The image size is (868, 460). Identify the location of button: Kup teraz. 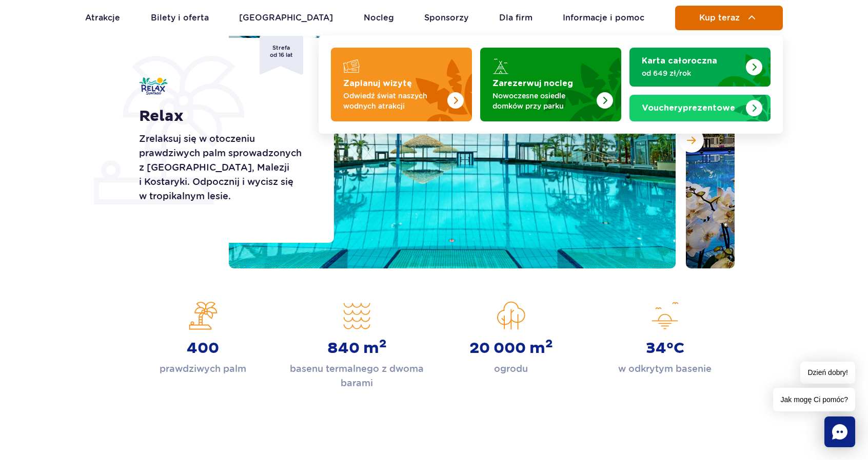
(729, 18).